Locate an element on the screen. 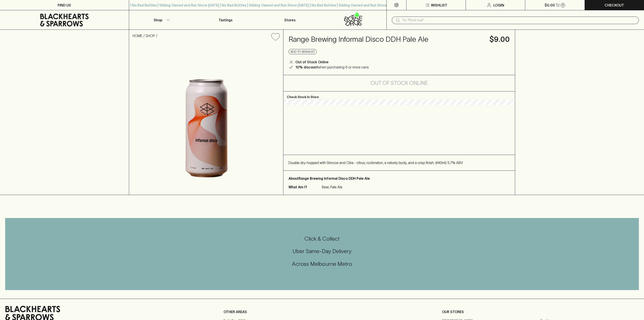  h5: Out of Stock Online is located at coordinates (399, 83).